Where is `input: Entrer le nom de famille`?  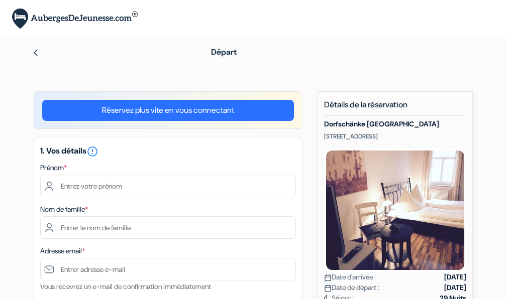
input: Entrer le nom de famille is located at coordinates (168, 228).